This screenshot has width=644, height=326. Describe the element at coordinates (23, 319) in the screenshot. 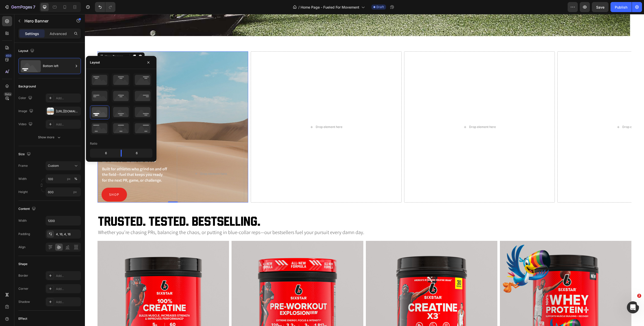

I see `div: Effect` at that location.